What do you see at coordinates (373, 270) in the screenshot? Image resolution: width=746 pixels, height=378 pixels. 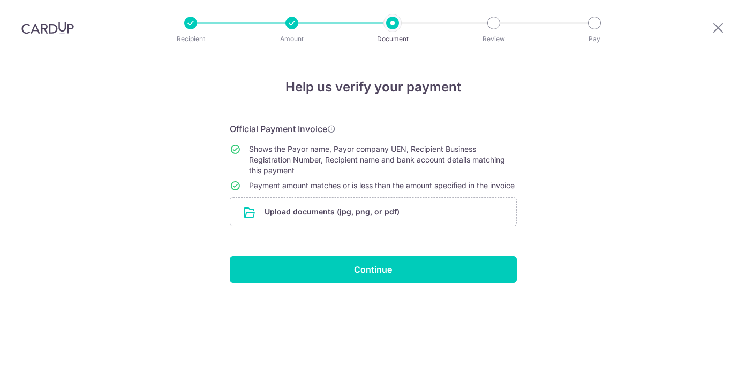 I see `input: Continue` at bounding box center [373, 270].